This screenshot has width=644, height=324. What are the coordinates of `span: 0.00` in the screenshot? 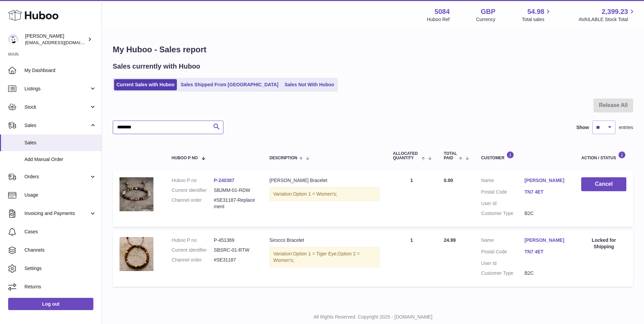 It's located at (448, 180).